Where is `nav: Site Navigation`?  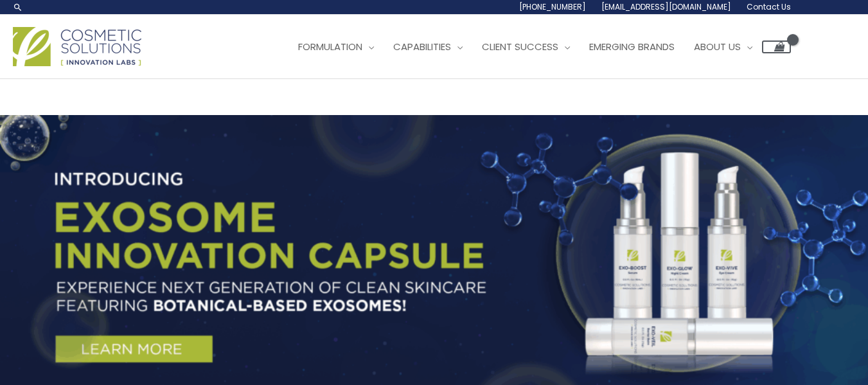 nav: Site Navigation is located at coordinates (534, 47).